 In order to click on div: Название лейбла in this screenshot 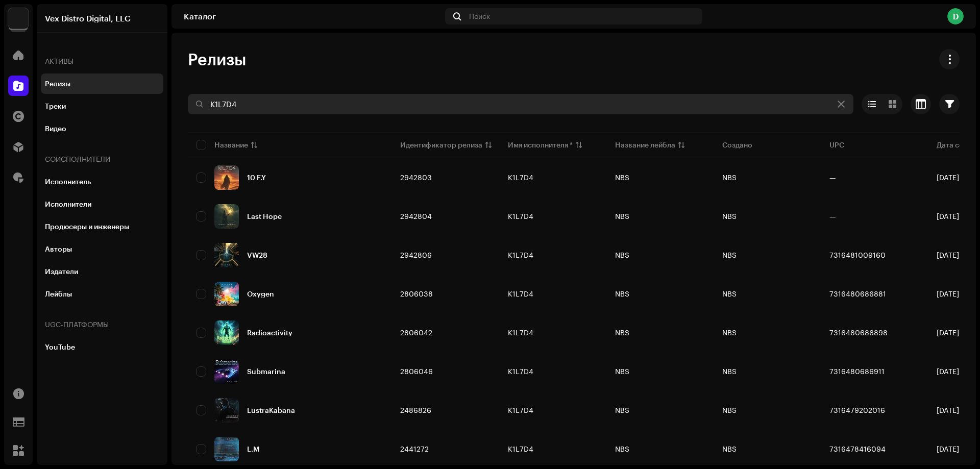, I will do `click(646, 145)`.